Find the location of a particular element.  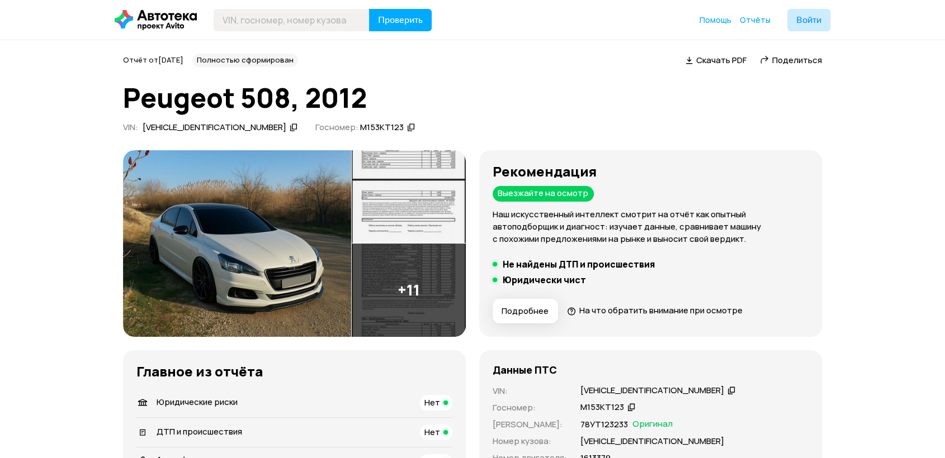

span: Оригинал is located at coordinates (652, 425).